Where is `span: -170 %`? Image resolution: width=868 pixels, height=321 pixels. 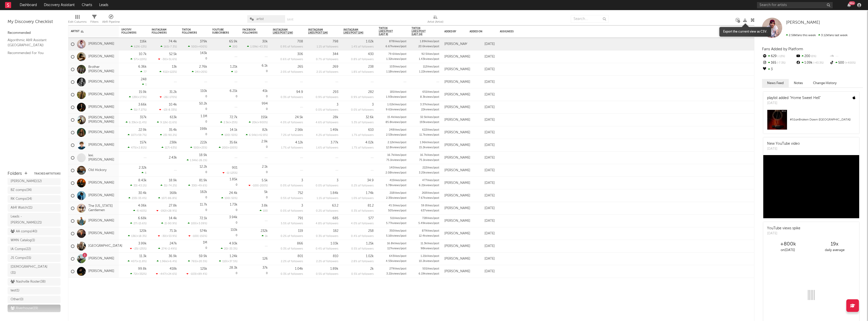
span: -170 % is located at coordinates (172, 98).